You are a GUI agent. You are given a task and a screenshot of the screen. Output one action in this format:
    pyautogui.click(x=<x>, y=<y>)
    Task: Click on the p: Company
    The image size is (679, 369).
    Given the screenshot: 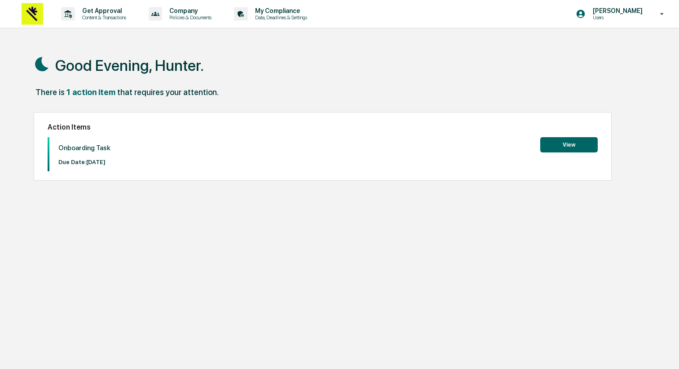 What is the action you would take?
    pyautogui.click(x=189, y=11)
    